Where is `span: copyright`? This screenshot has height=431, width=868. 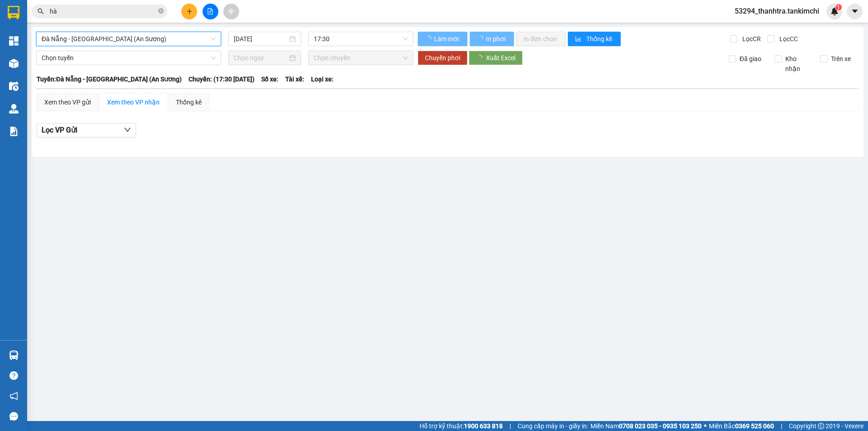
span: copyright is located at coordinates (822, 426).